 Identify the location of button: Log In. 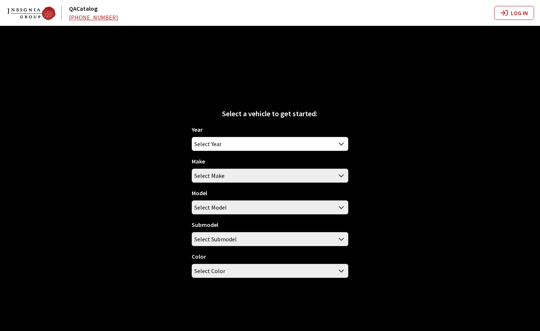
(514, 13).